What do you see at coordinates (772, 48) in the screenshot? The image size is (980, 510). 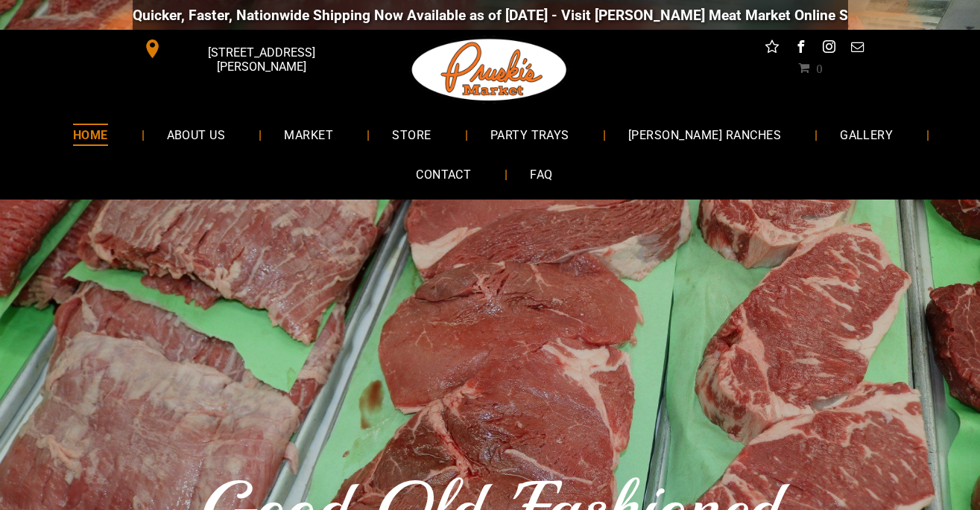 I see `a: Social network` at bounding box center [772, 48].